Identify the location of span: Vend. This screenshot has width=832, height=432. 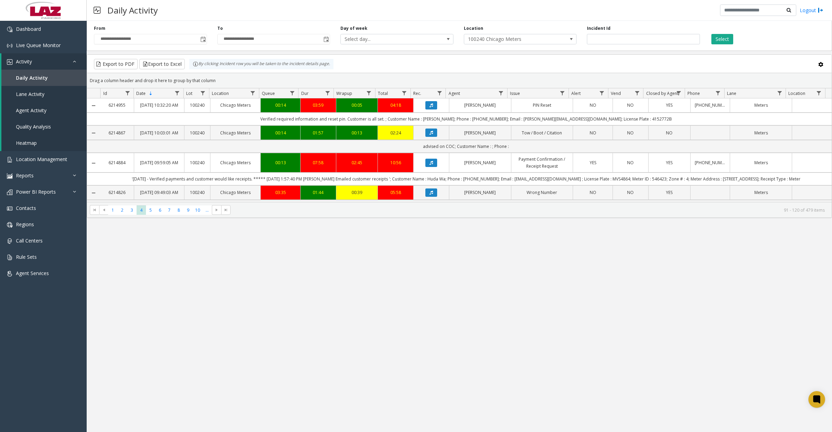
(616, 93).